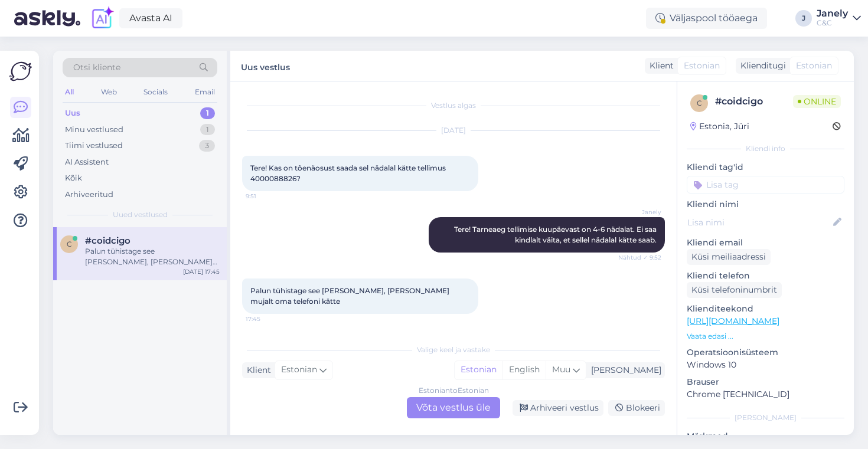 The image size is (868, 449). What do you see at coordinates (803, 18) in the screenshot?
I see `div: J` at bounding box center [803, 18].